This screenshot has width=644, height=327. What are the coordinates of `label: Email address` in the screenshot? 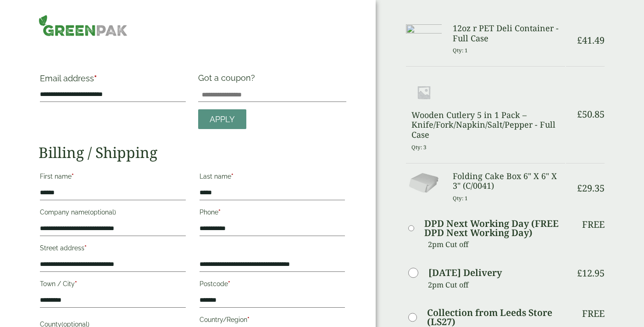 It's located at (112, 81).